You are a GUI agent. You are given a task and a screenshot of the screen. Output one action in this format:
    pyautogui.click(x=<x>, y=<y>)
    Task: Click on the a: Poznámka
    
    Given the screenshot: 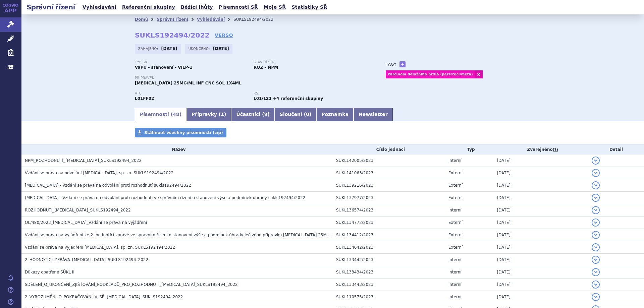 What is the action you would take?
    pyautogui.click(x=335, y=115)
    